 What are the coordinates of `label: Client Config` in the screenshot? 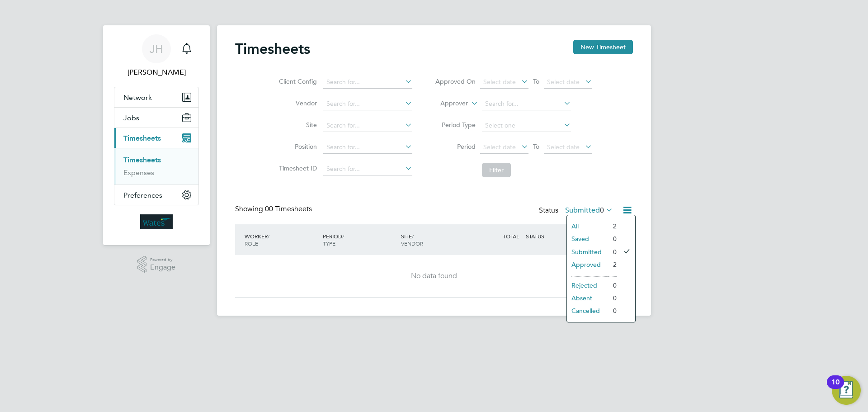 It's located at (296, 82).